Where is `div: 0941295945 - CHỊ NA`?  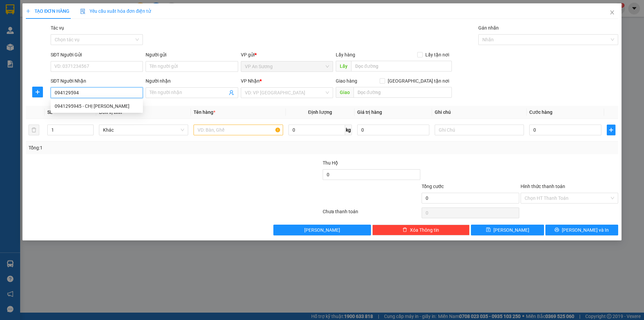 div: 0941295945 - CHỊ NA is located at coordinates (96, 106).